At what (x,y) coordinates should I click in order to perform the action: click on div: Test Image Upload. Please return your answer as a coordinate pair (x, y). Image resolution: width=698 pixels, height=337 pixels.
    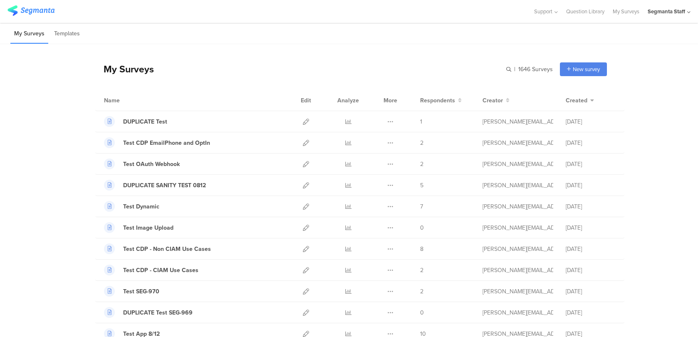
    Looking at the image, I should click on (148, 227).